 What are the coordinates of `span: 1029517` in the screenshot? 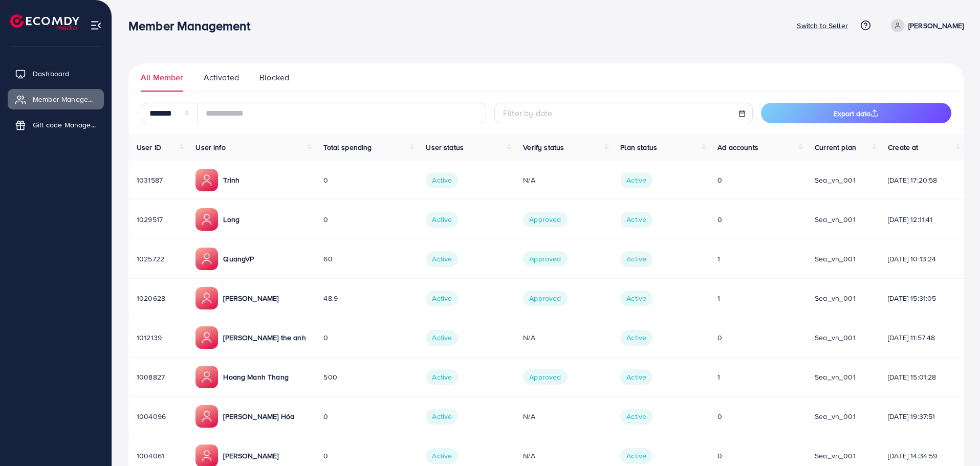 It's located at (150, 220).